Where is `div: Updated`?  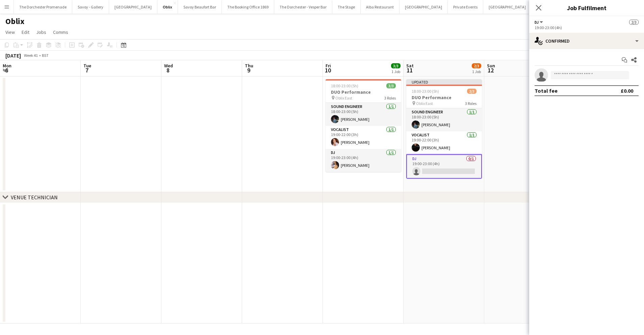
div: Updated is located at coordinates (444, 82).